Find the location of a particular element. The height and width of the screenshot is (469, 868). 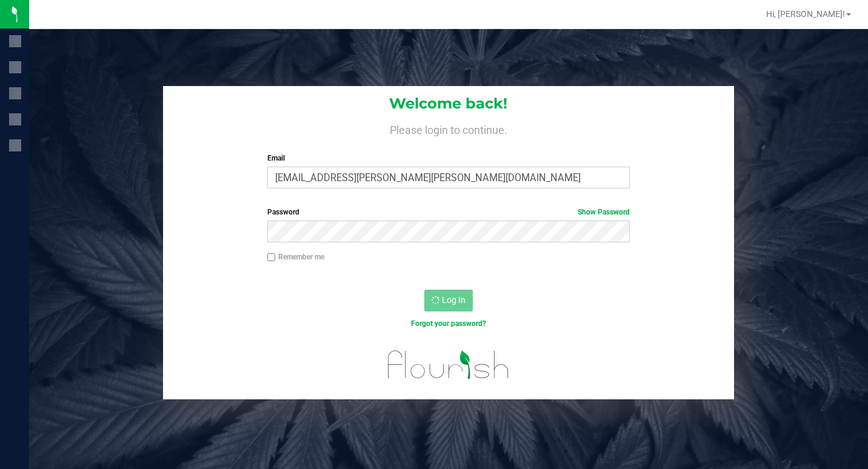

span: Log In is located at coordinates (453, 300).